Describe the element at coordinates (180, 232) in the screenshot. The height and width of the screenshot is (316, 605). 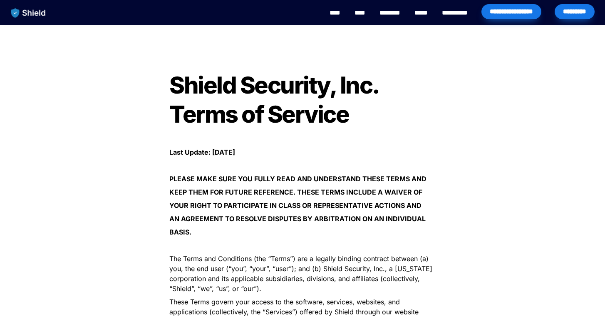
I see `strong: BASIS.` at that location.